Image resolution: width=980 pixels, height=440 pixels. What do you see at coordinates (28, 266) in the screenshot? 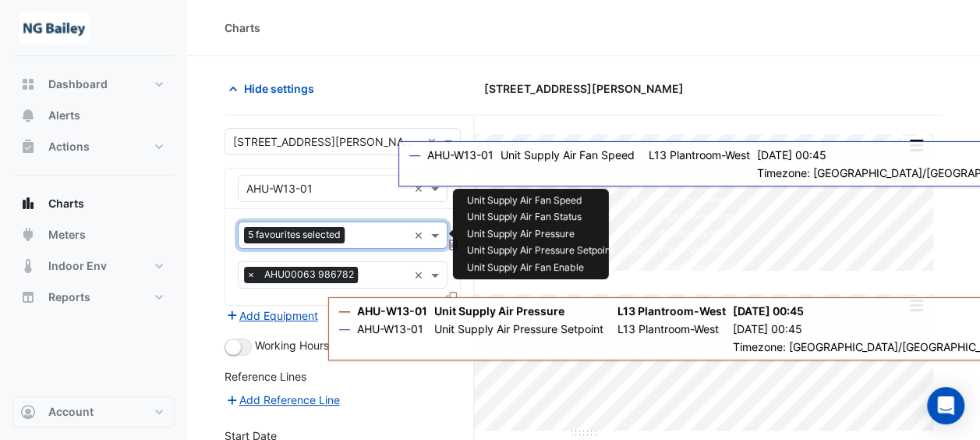
I see `app-icon: Indoor Env` at bounding box center [28, 266].